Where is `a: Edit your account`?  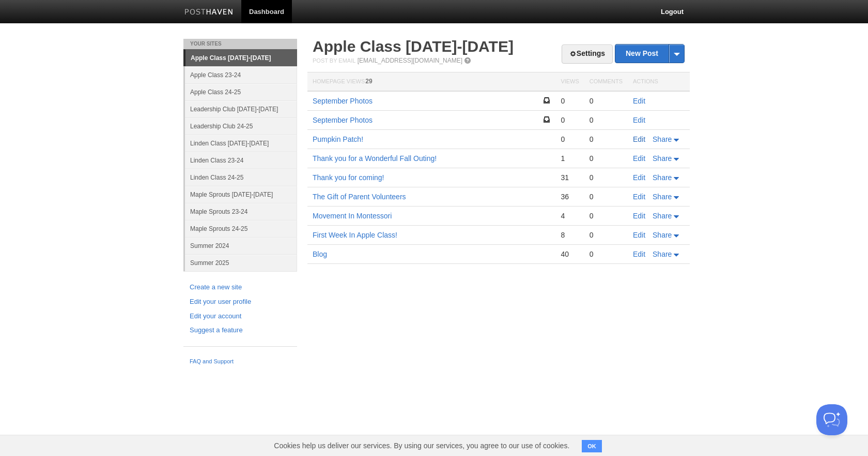 a: Edit your account is located at coordinates (240, 316).